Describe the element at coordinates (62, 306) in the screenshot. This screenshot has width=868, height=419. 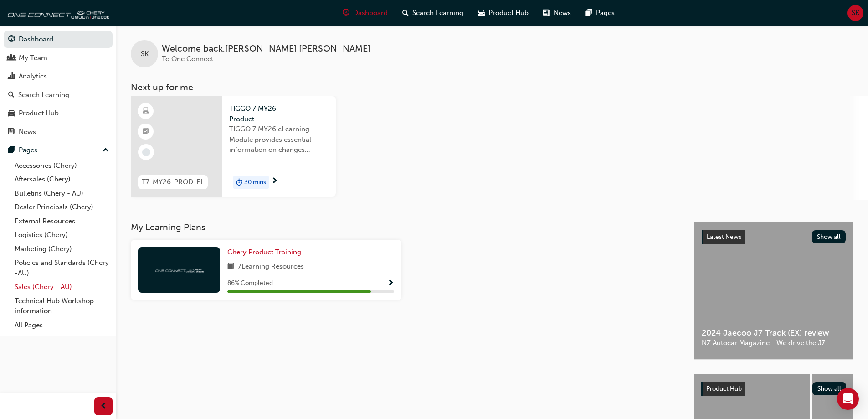
I see `a: Technical Hub Workshop information` at that location.